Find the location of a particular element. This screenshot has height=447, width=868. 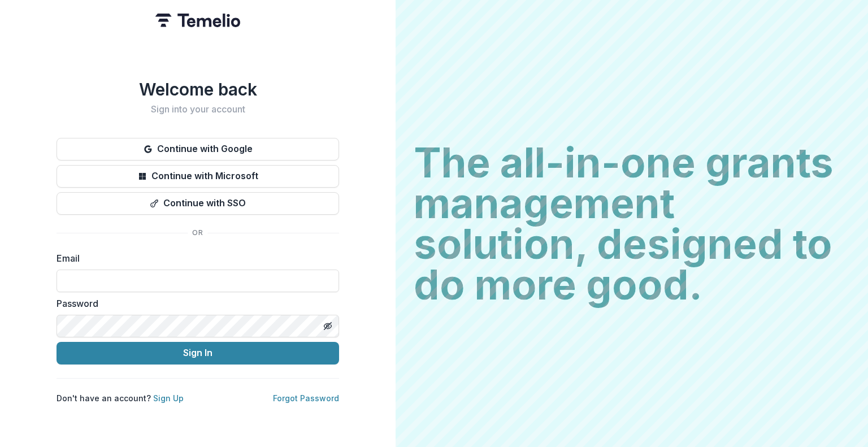

a: Forgot Password is located at coordinates (305, 398).